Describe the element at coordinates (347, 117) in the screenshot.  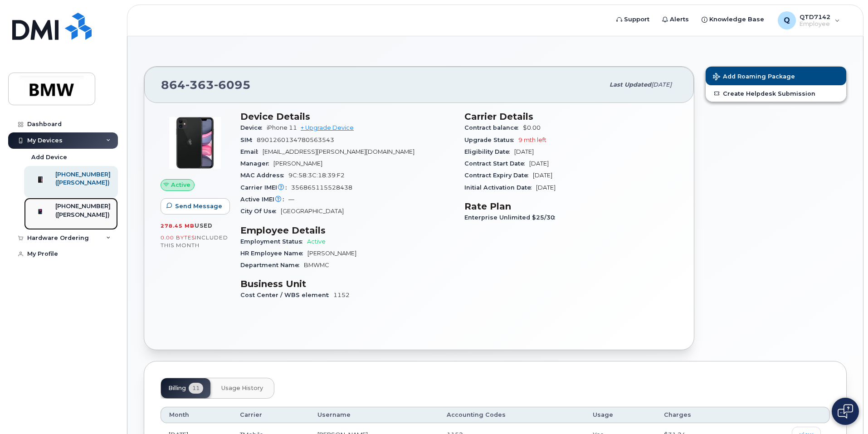
I see `h3: Device Details` at that location.